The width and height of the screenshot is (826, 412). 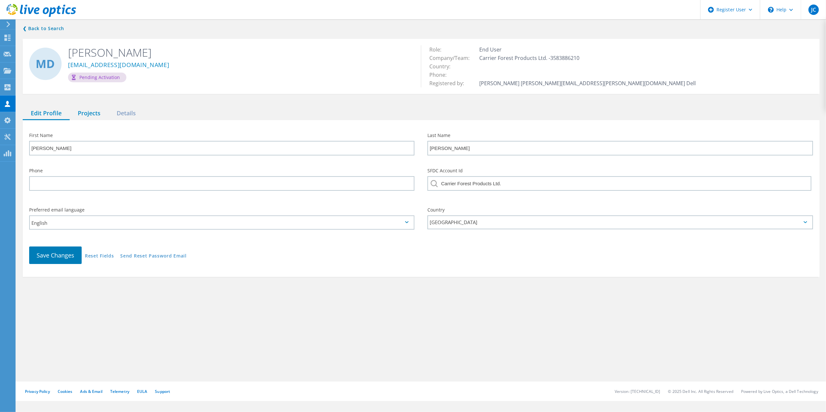 What do you see at coordinates (55, 255) in the screenshot?
I see `span: Save Changes` at bounding box center [55, 255].